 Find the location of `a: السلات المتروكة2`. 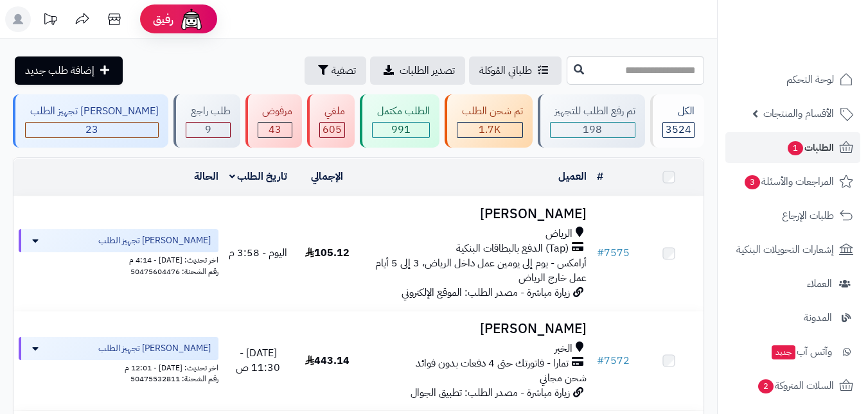

a: السلات المتروكة2 is located at coordinates (793, 386).